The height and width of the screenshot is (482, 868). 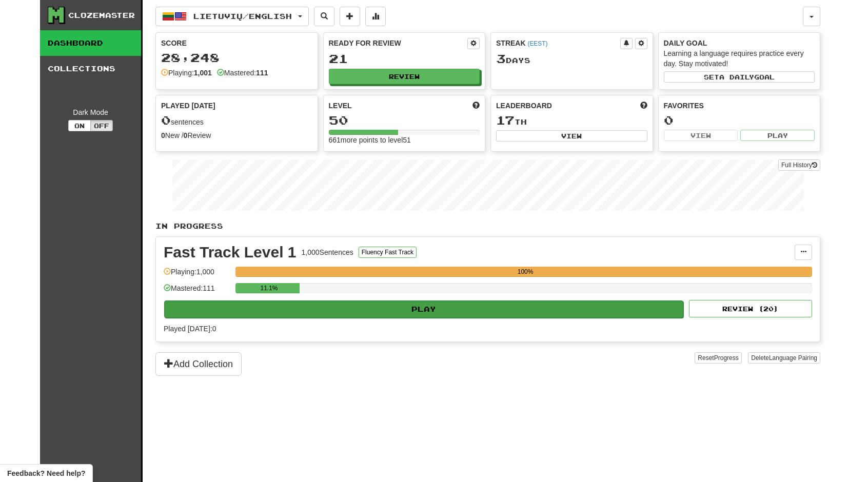 I want to click on strong: 111, so click(x=261, y=73).